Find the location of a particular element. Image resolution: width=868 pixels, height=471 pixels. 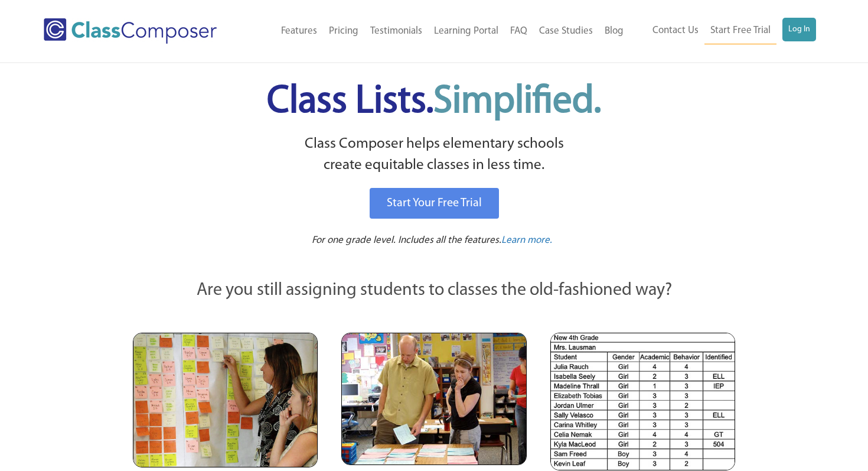

p: Are you still assigning students to classes the old-fashioned way? is located at coordinates (434, 291).